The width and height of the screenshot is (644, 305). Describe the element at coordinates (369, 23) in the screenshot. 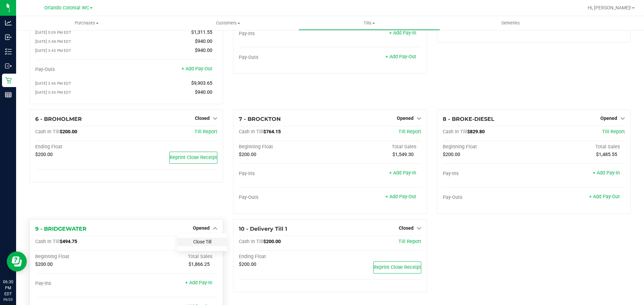

I see `a: Tills` at that location.